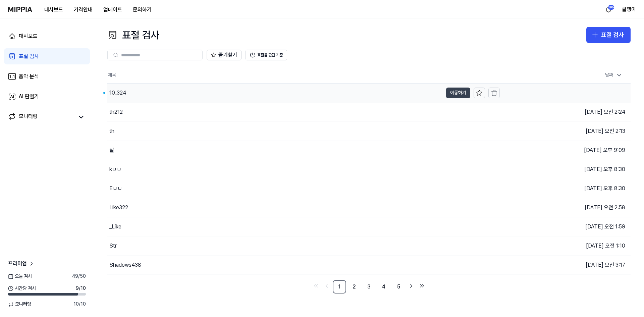 The width and height of the screenshot is (644, 317). What do you see at coordinates (116, 112) in the screenshot?
I see `div: th212` at bounding box center [116, 112].